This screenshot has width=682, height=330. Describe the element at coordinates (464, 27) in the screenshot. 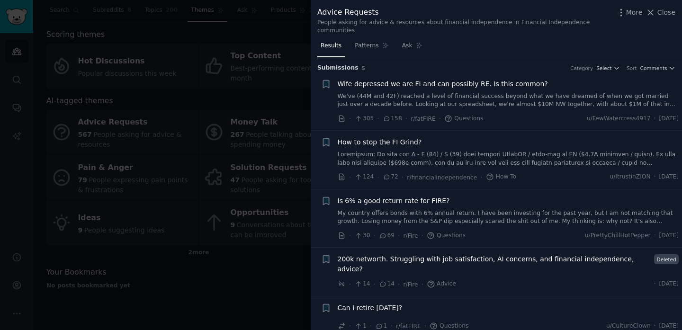

I see `div: People asking for advice & resources about financial independence in Financial Independence commu...` at that location.